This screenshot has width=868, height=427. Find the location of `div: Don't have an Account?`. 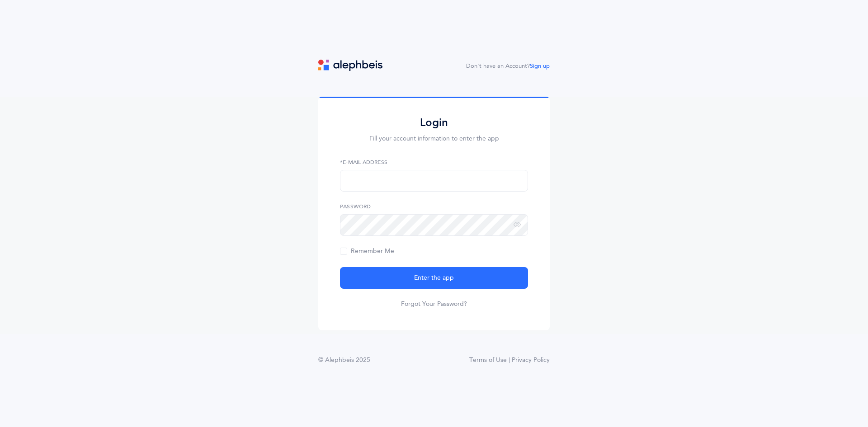

div: Don't have an Account? is located at coordinates (507, 67).